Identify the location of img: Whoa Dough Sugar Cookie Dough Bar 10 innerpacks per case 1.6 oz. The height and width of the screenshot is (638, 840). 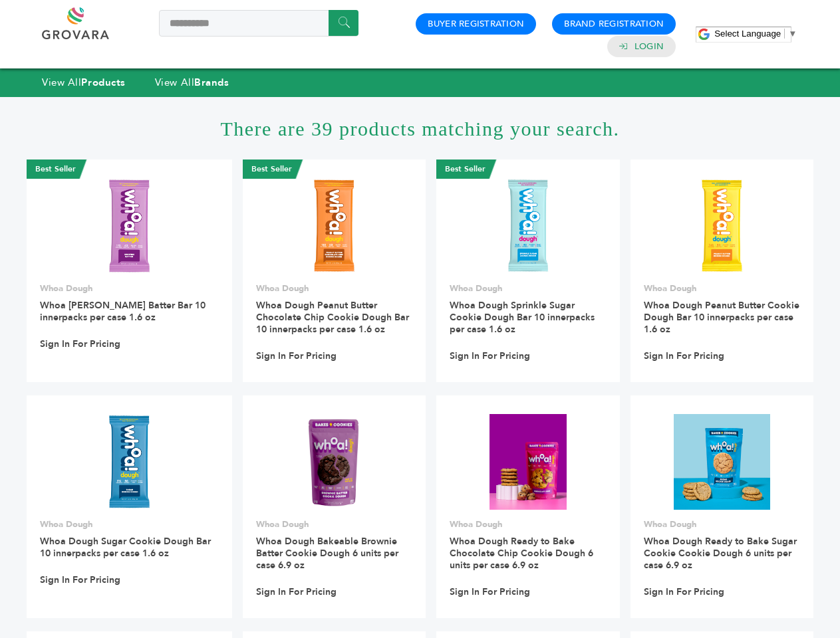
(129, 462).